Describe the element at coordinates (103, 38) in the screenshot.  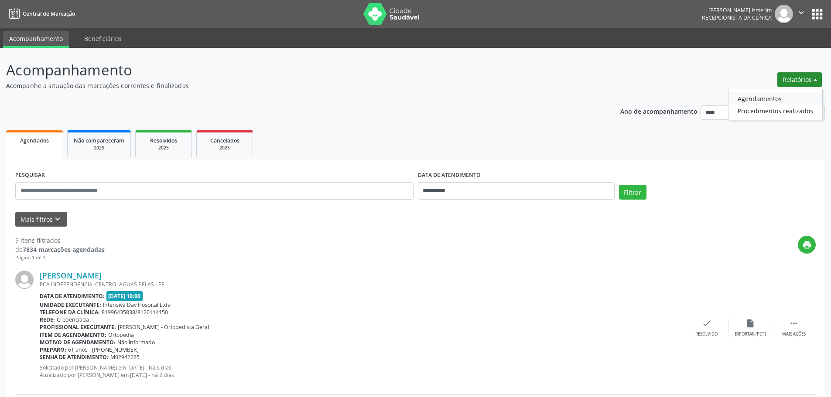
I see `a: Beneficiários` at that location.